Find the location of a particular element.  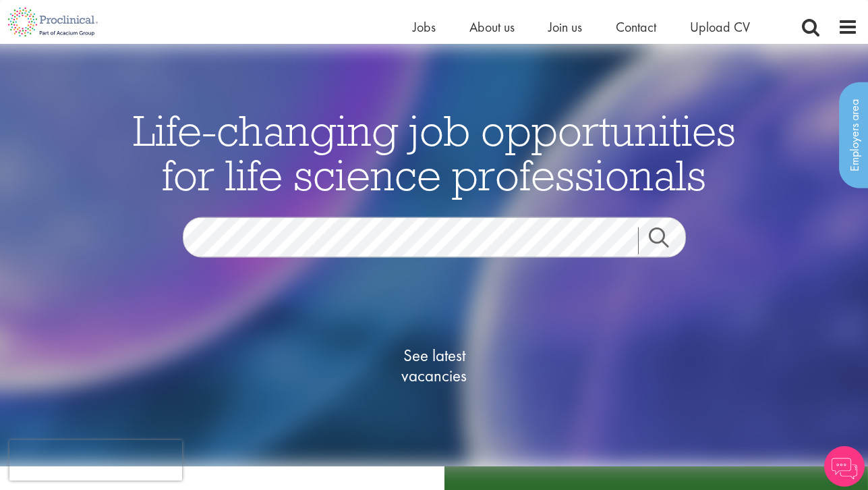

span: Contact is located at coordinates (636, 27).